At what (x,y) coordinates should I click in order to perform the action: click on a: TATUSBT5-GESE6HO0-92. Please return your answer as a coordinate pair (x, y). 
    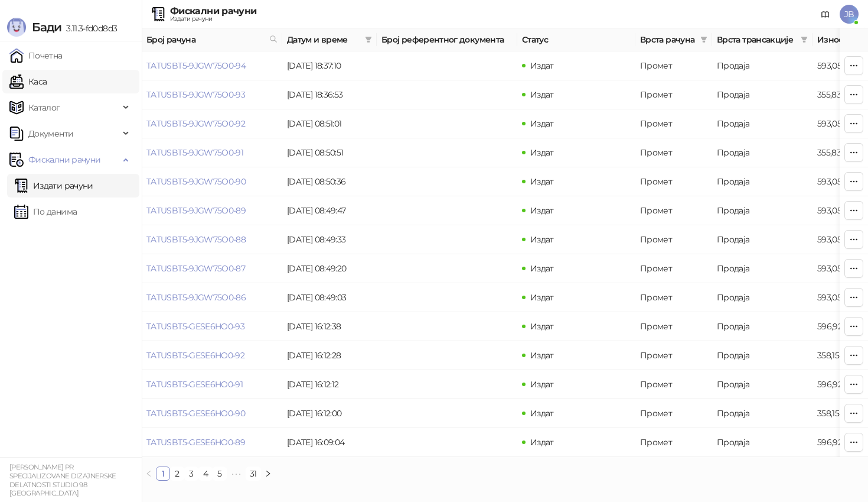
    Looking at the image, I should click on (196, 355).